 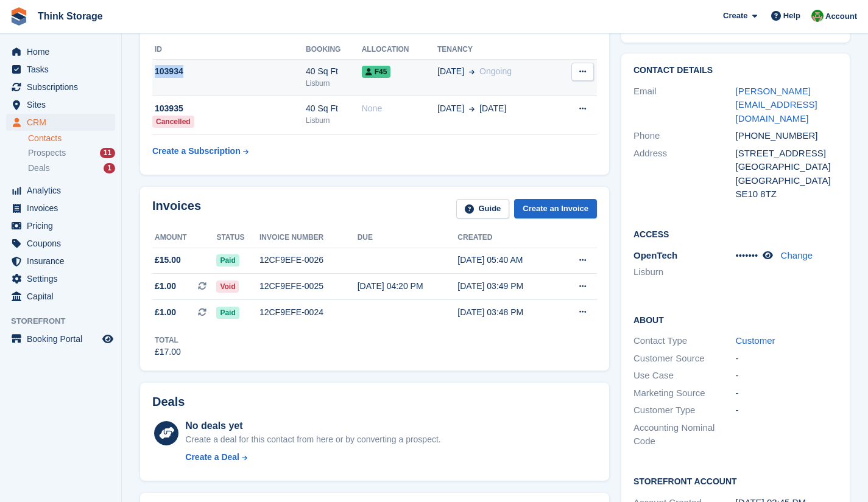 I want to click on h2: Invoices, so click(x=177, y=208).